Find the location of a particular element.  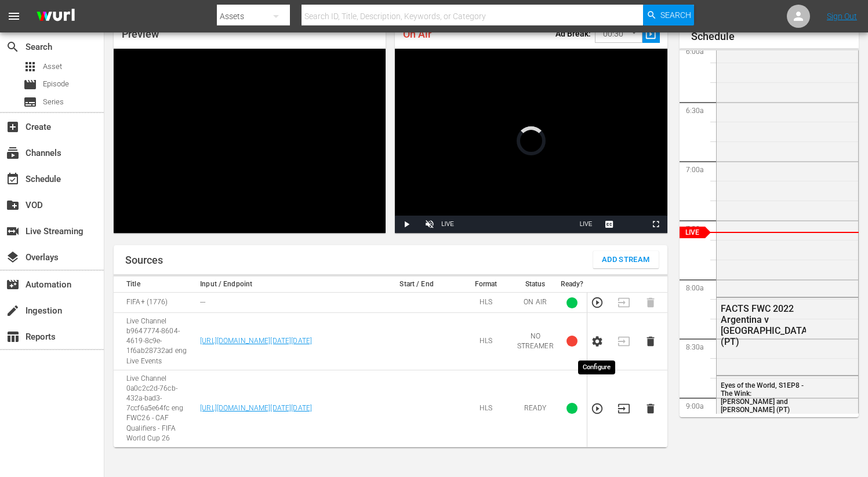

button: Fullscreen is located at coordinates (656, 224).